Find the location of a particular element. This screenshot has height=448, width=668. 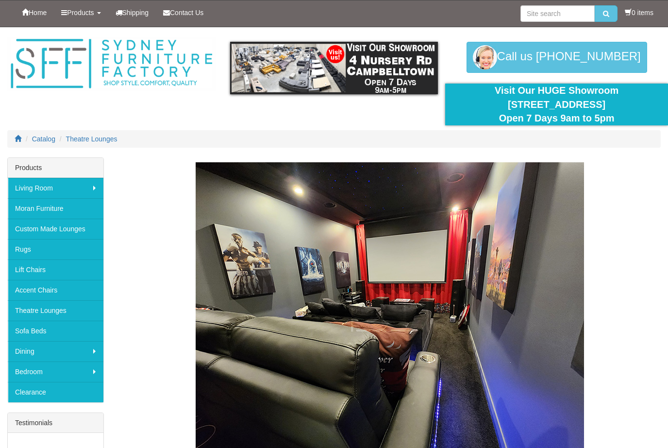

div: Products is located at coordinates (55, 167).